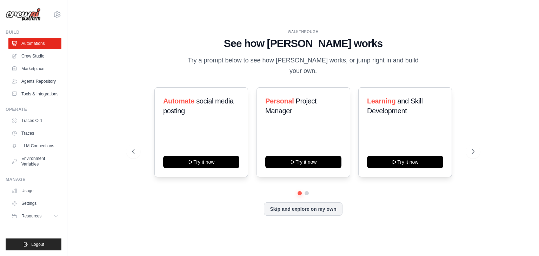 The height and width of the screenshot is (256, 539). I want to click on a: Settings, so click(35, 203).